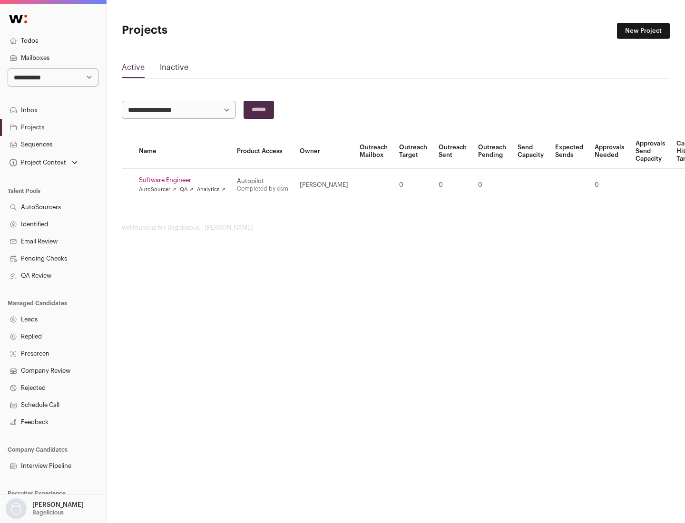 This screenshot has width=685, height=523. Describe the element at coordinates (262, 151) in the screenshot. I see `th: Product Access` at that location.